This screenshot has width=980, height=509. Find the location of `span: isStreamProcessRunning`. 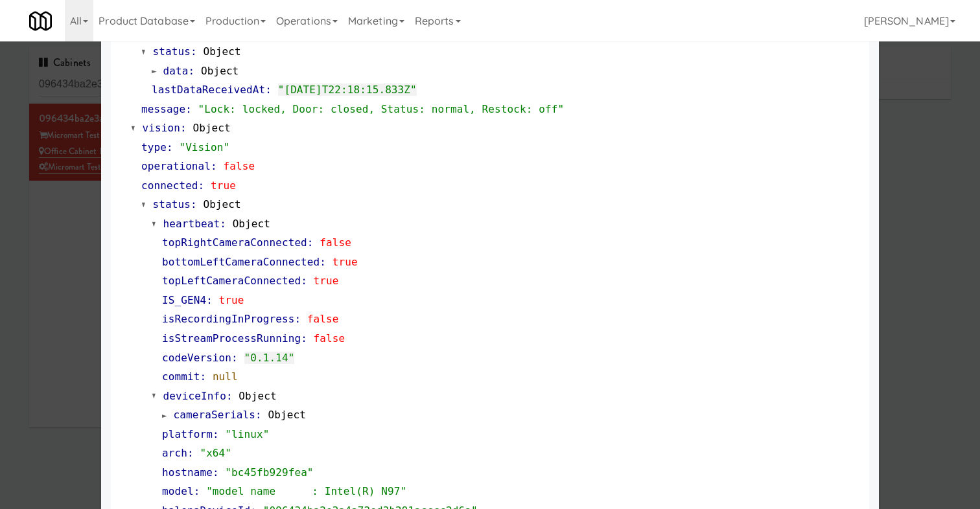

span: isStreamProcessRunning is located at coordinates (231, 339).